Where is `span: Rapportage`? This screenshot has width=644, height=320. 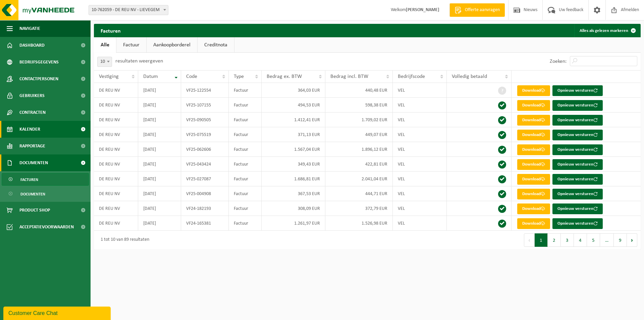
span: Rapportage is located at coordinates (32, 146).